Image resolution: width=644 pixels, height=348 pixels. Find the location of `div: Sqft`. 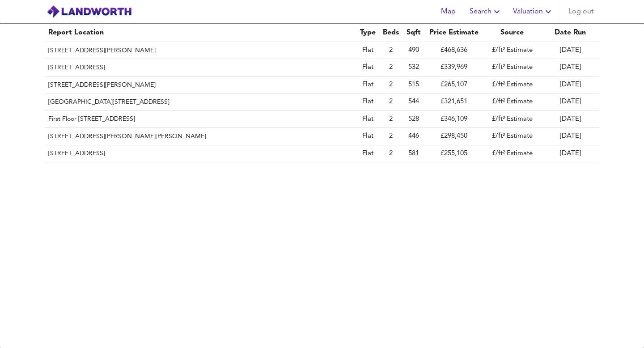

div: Sqft is located at coordinates (414, 32).